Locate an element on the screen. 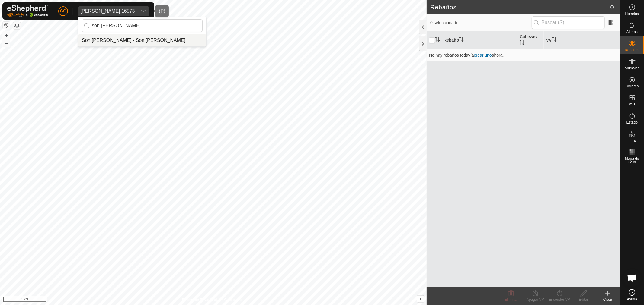  span: Alertas is located at coordinates (632, 32).